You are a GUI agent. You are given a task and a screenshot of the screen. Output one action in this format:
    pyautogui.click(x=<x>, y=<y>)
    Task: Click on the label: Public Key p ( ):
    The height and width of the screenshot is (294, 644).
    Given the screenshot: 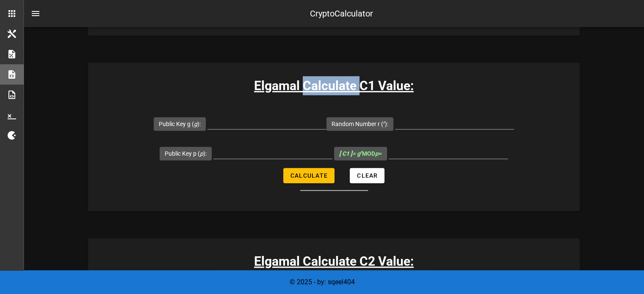 What is the action you would take?
    pyautogui.click(x=185, y=154)
    